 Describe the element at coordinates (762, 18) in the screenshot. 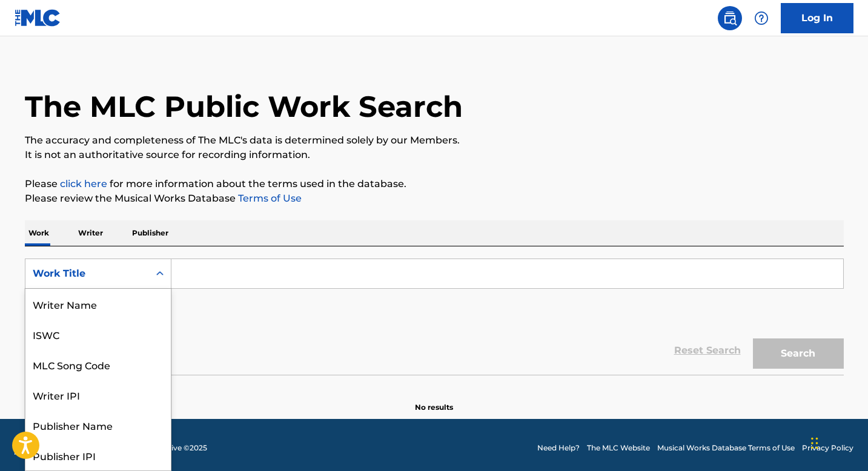

I see `div: Help` at that location.